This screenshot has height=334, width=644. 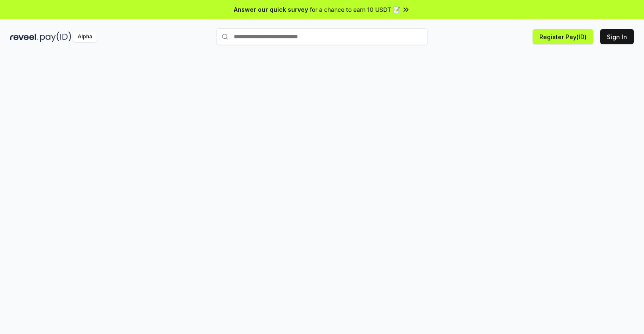 I want to click on button: Register Pay(ID), so click(x=562, y=37).